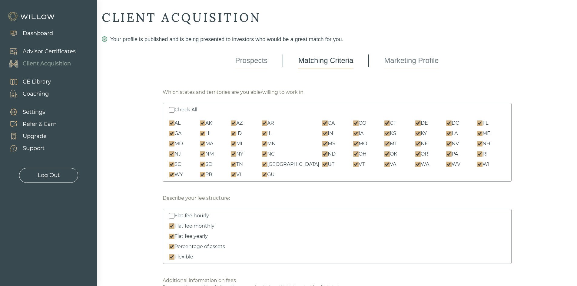 The height and width of the screenshot is (286, 577). I want to click on div: MO, so click(363, 144).